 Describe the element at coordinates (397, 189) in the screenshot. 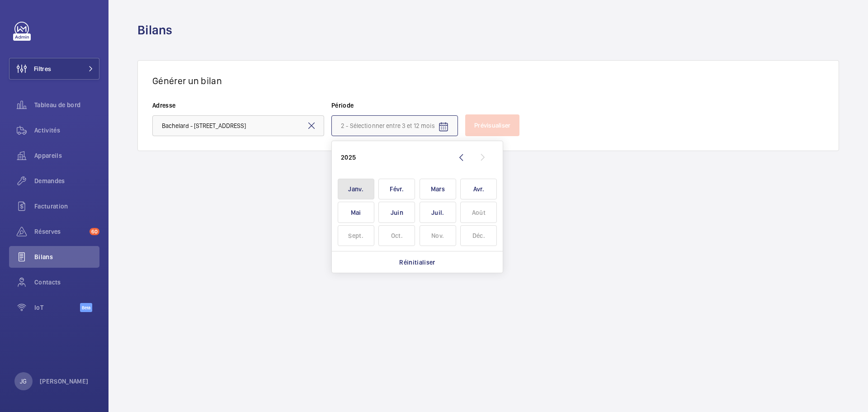

I see `button: février 2025` at that location.